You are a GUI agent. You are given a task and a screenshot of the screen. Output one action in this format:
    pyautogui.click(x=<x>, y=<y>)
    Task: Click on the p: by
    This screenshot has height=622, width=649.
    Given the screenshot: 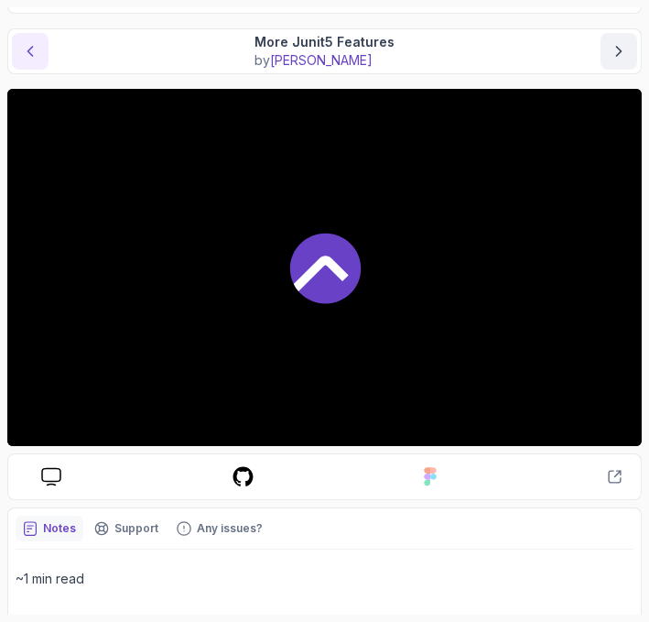 What is the action you would take?
    pyautogui.click(x=324, y=60)
    